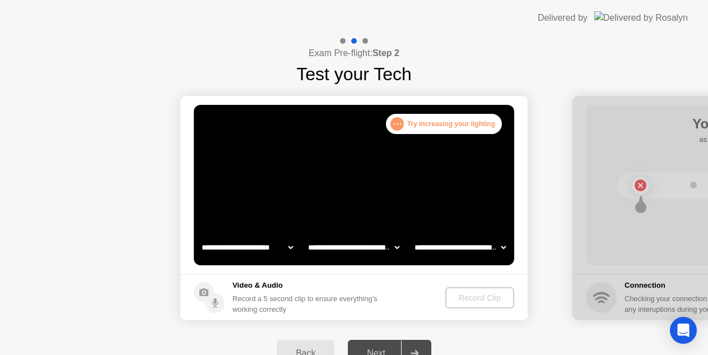 This screenshot has width=708, height=355. I want to click on div: Record a 5 second clip to ensure everything’s working correctly, so click(307, 304).